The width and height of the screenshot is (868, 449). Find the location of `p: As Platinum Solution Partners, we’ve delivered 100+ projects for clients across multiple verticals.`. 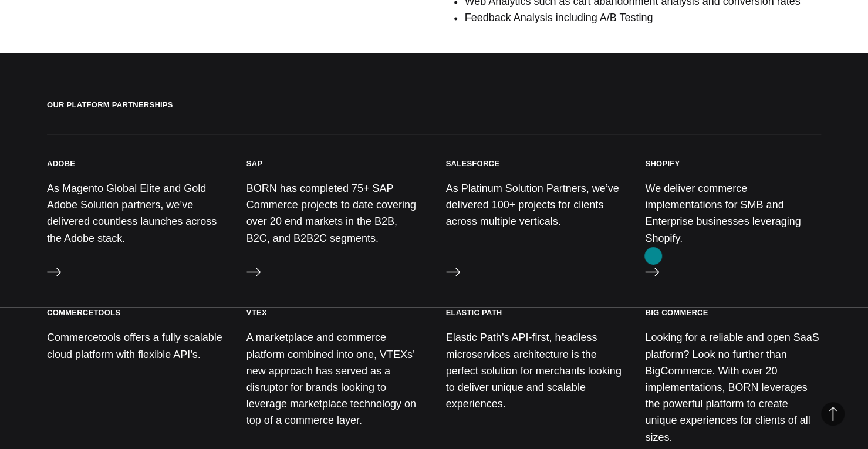

p: As Platinum Solution Partners, we’ve delivered 100+ projects for clients across multiple verticals. is located at coordinates (534, 204).